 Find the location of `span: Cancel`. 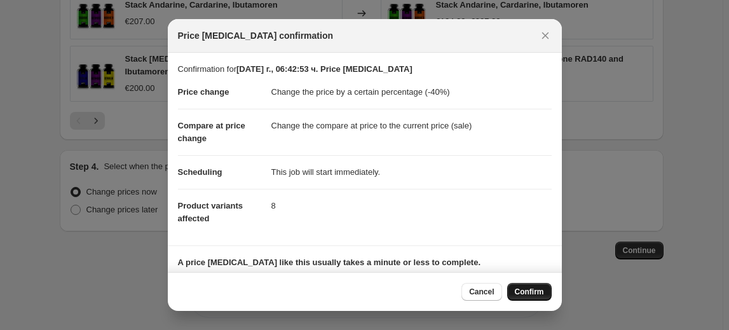

span: Cancel is located at coordinates (481, 292).